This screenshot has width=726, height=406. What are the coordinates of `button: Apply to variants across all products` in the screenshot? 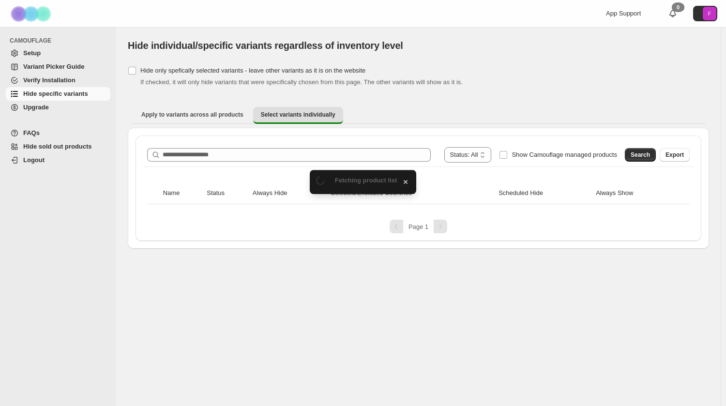 It's located at (192, 115).